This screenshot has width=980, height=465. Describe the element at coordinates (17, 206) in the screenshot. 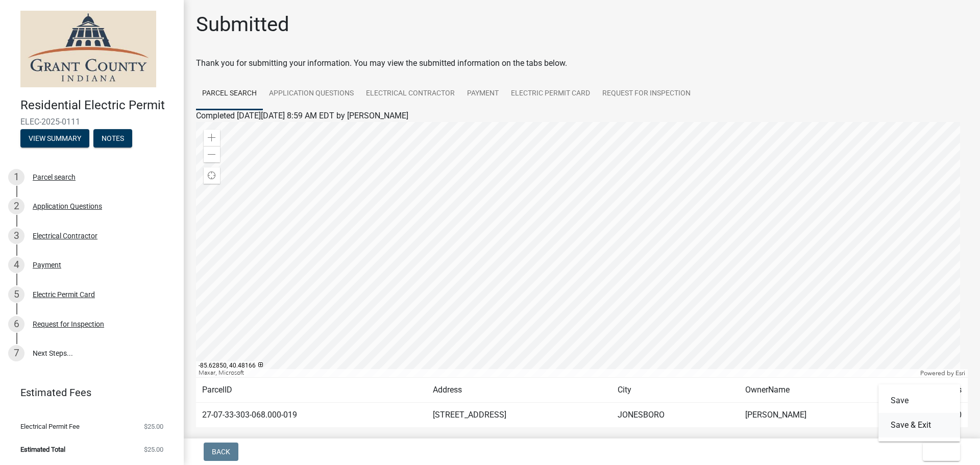

I see `div: 2` at that location.